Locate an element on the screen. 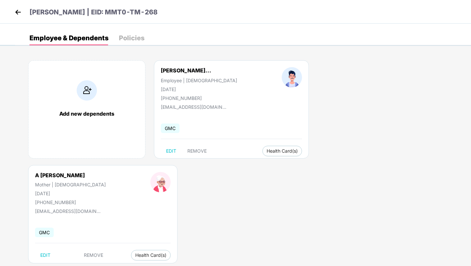  img: back is located at coordinates (18, 12).